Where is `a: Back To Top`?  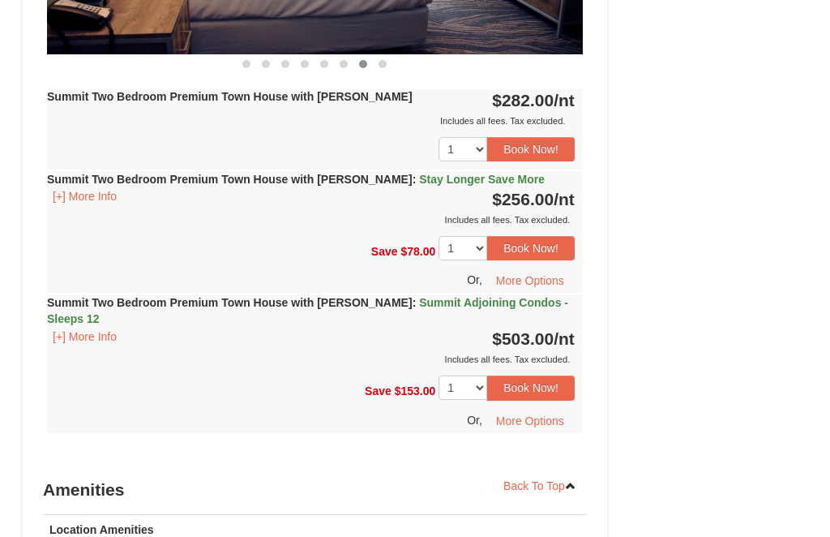
a: Back To Top is located at coordinates (540, 486).